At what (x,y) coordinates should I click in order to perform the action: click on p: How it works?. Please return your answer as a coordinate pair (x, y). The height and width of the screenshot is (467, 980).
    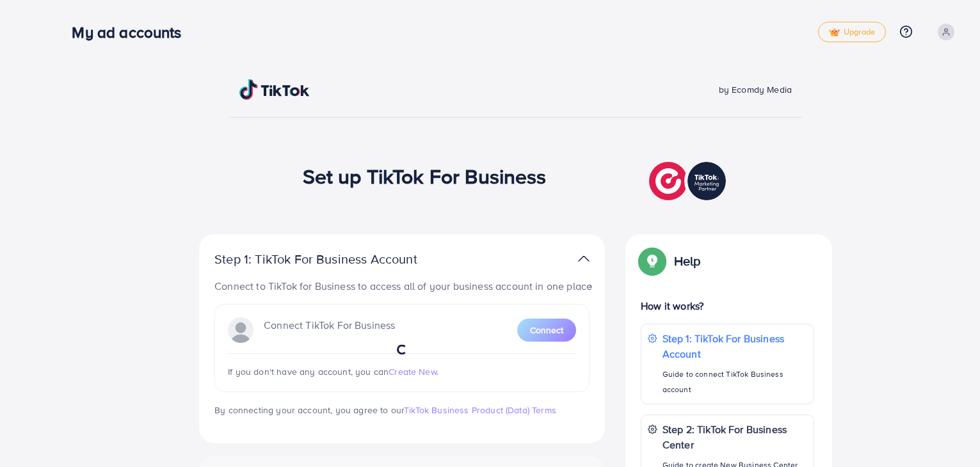
    Looking at the image, I should click on (727, 306).